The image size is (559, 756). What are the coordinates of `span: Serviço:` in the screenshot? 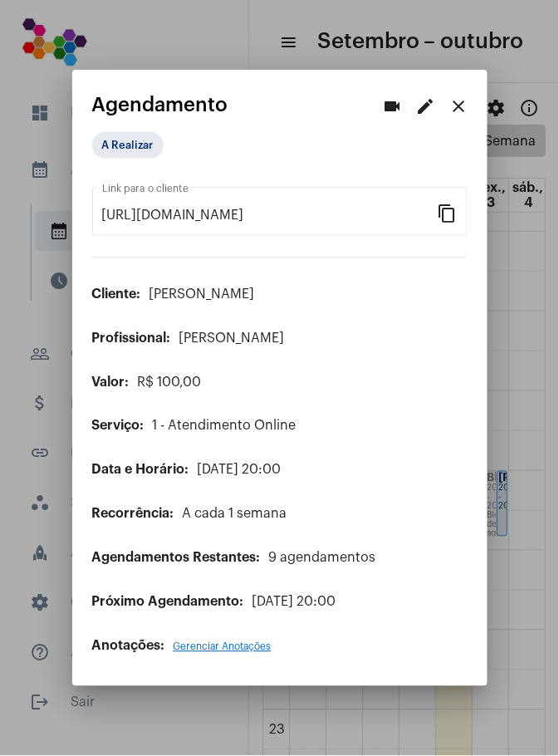 It's located at (118, 426).